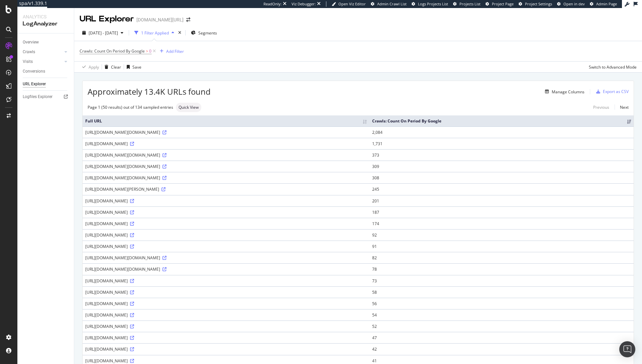 The height and width of the screenshot is (364, 642). I want to click on a: Project Page, so click(499, 4).